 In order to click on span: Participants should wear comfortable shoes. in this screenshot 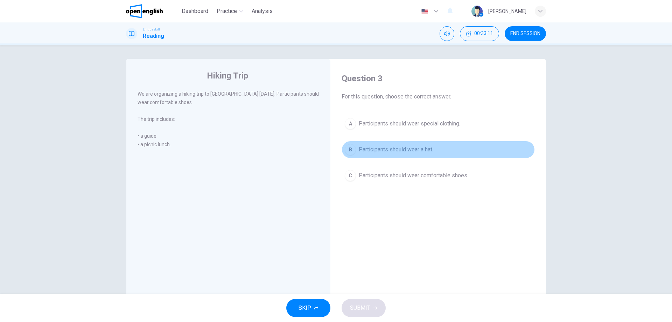, I will do `click(413, 175)`.